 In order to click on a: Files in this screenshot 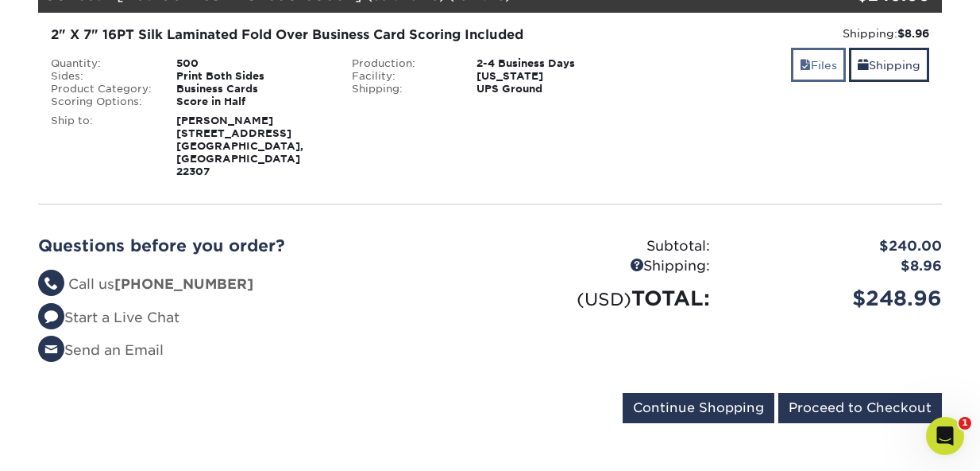, I will do `click(818, 64)`.